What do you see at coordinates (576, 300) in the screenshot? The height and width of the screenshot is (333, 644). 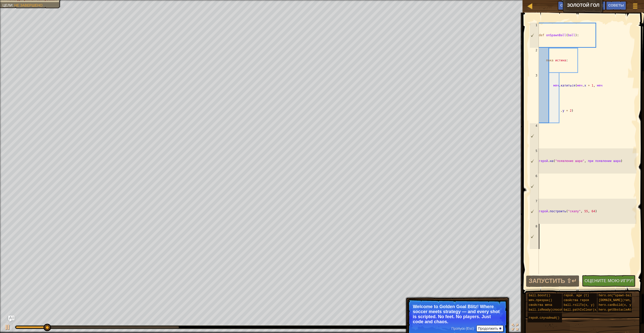 I see `ya-tr-span: свойства героя` at bounding box center [576, 300].